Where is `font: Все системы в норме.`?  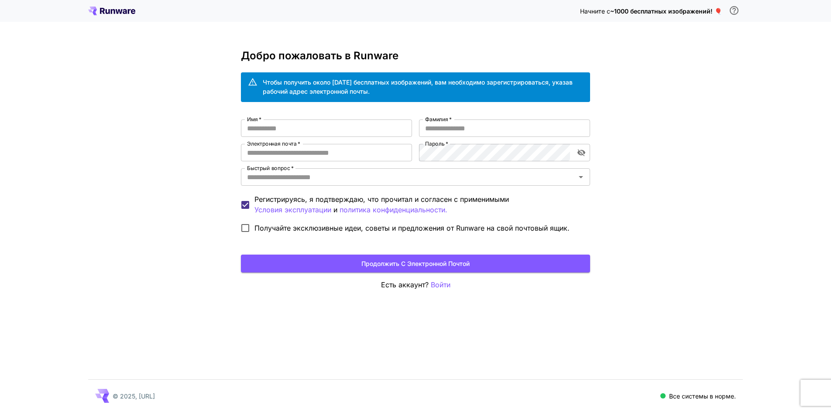 font: Все системы в норме. is located at coordinates (702, 396).